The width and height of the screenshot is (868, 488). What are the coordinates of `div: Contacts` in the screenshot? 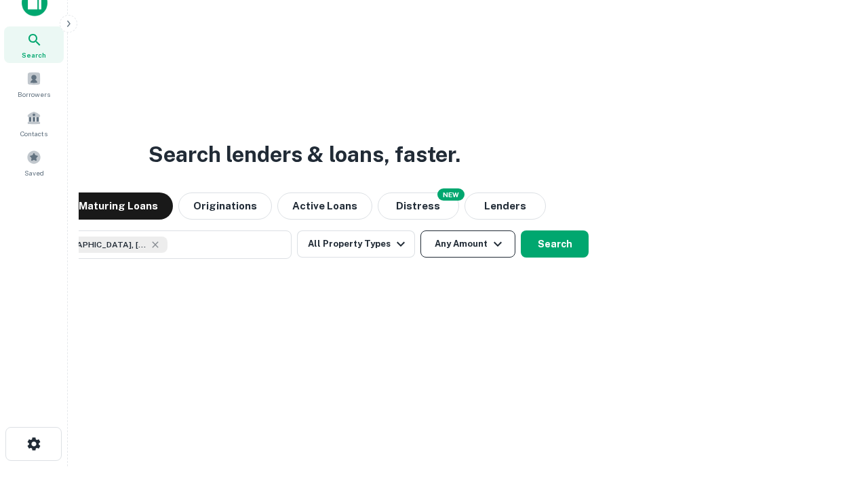 It's located at (34, 123).